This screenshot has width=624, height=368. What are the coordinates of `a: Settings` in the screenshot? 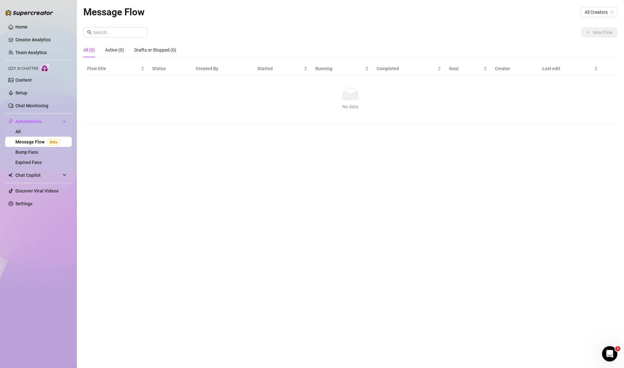 It's located at (24, 204).